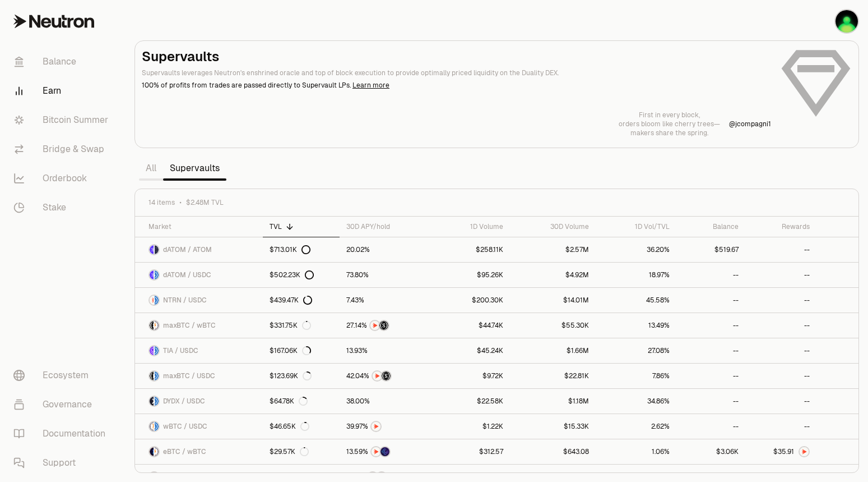 This screenshot has width=868, height=482. I want to click on a: $502.23K, so click(301, 275).